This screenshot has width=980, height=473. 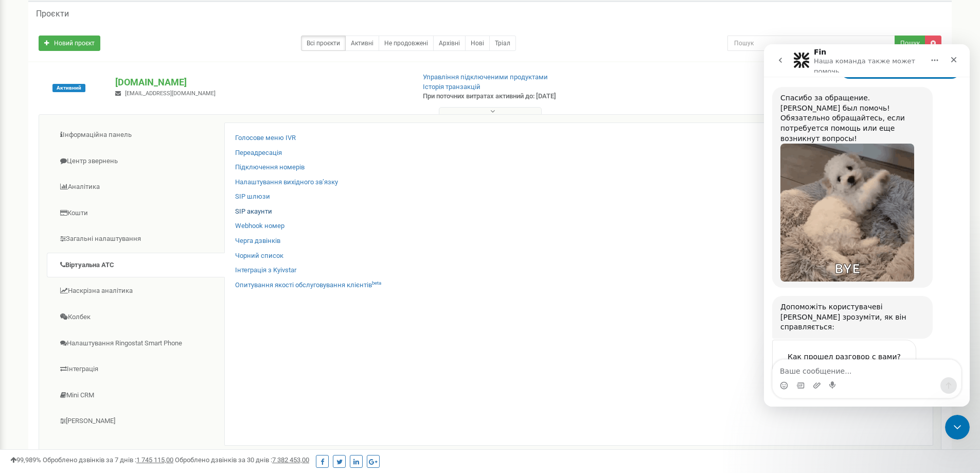 I want to click on a: Колбек, so click(x=136, y=317).